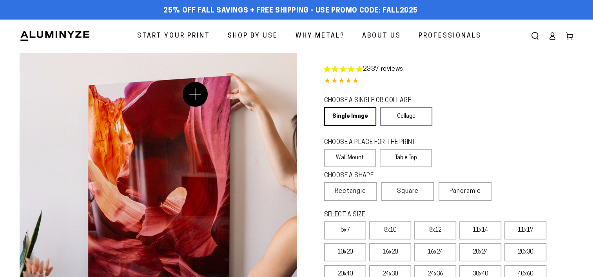 Image resolution: width=593 pixels, height=277 pixels. What do you see at coordinates (375, 101) in the screenshot?
I see `legend: CHOOSE A SINGLE OR COLLAGE` at bounding box center [375, 101].